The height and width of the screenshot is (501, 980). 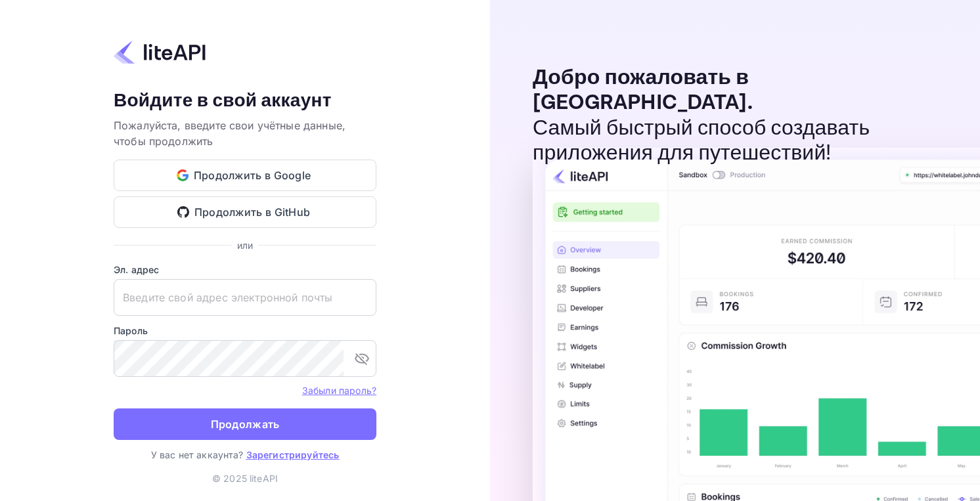 What do you see at coordinates (362, 359) in the screenshot?
I see `button: переключить видимость пароля` at bounding box center [362, 359].